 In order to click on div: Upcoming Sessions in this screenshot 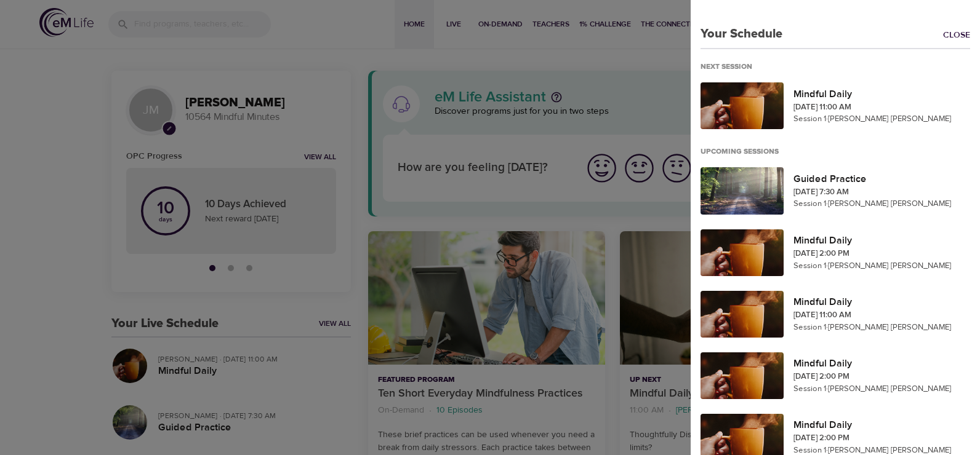, I will do `click(744, 152)`.